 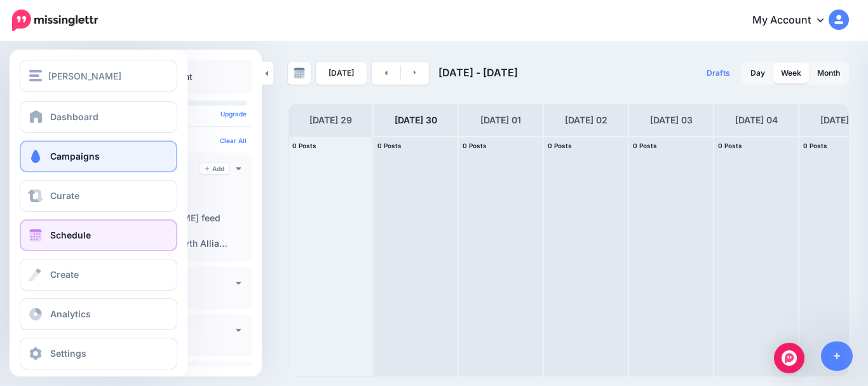 What do you see at coordinates (233, 114) in the screenshot?
I see `a: Upgrade` at bounding box center [233, 114].